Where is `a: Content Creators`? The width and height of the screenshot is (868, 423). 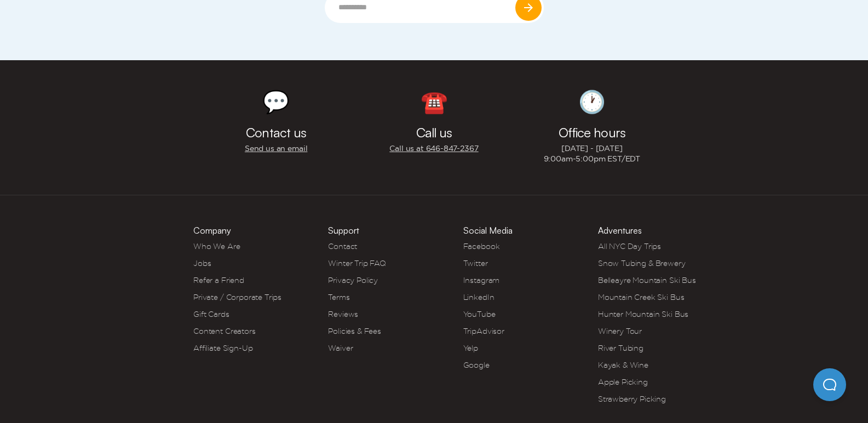
a: Content Creators is located at coordinates (224, 331).